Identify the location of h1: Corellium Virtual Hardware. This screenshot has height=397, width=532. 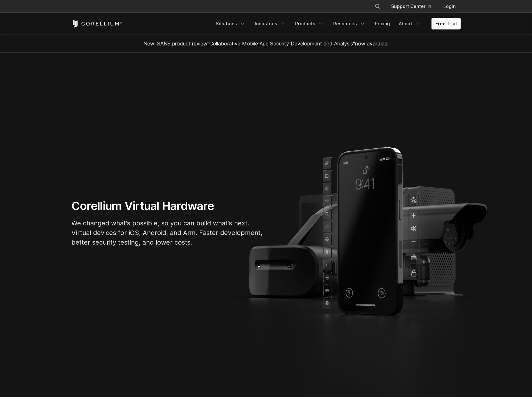
(167, 206).